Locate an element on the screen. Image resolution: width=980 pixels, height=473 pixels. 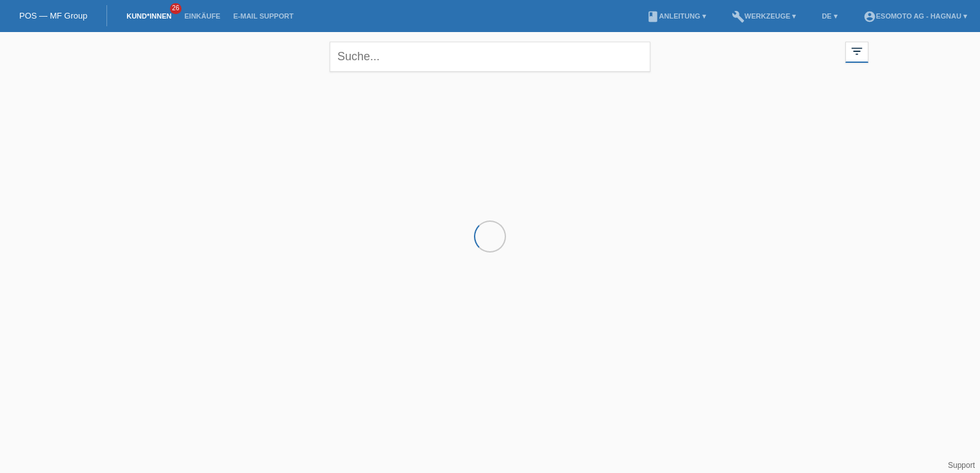
a: Einkäufe is located at coordinates (202, 16).